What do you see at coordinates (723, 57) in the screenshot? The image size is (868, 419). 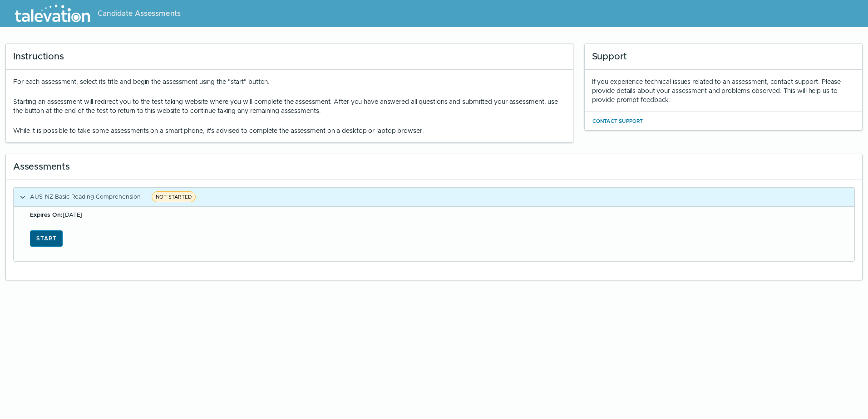 I see `div: Support` at bounding box center [723, 57].